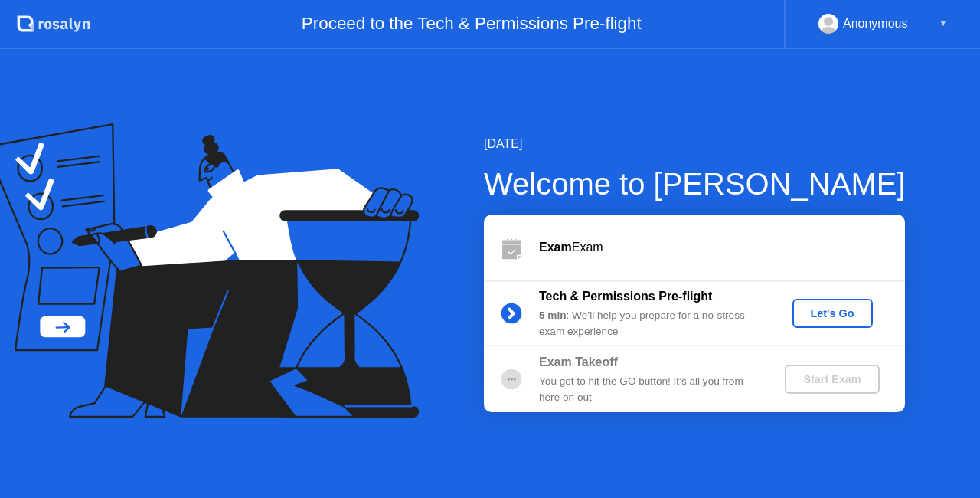  What do you see at coordinates (649, 324) in the screenshot?
I see `div: : We’ll help you prepare for a no-stress exam experience` at bounding box center [649, 324].